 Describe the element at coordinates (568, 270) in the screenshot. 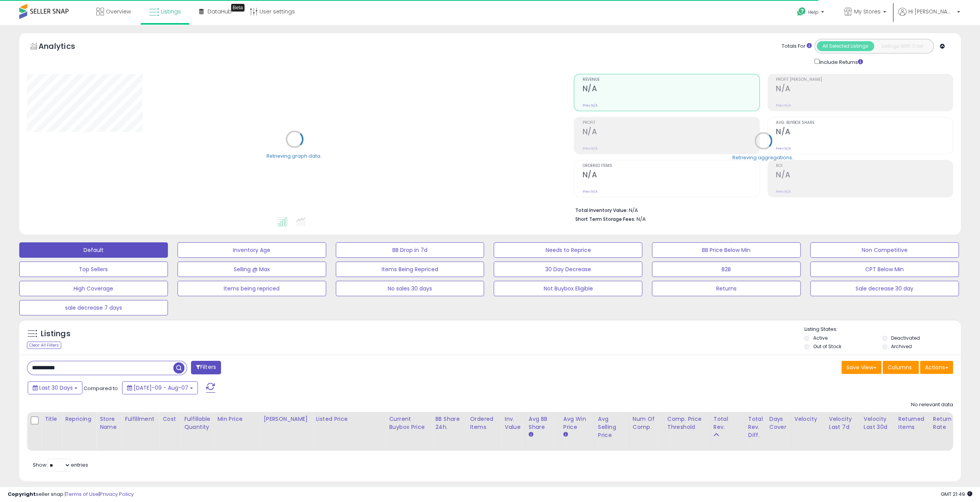

I see `button: 30 Day Decrease` at that location.